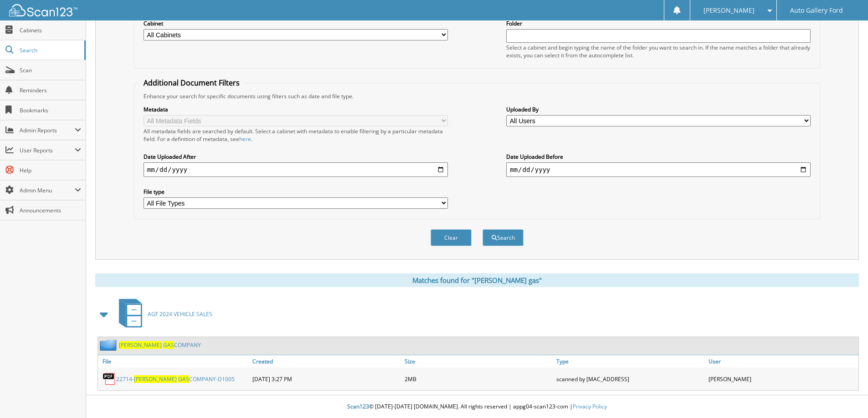 The image size is (868, 418). Describe the element at coordinates (50, 50) in the screenshot. I see `span: Search` at that location.